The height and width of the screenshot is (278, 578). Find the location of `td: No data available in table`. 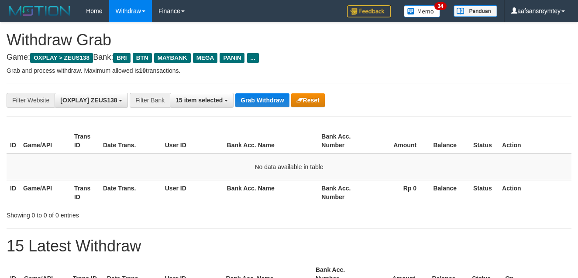

td: No data available in table is located at coordinates (289, 167).